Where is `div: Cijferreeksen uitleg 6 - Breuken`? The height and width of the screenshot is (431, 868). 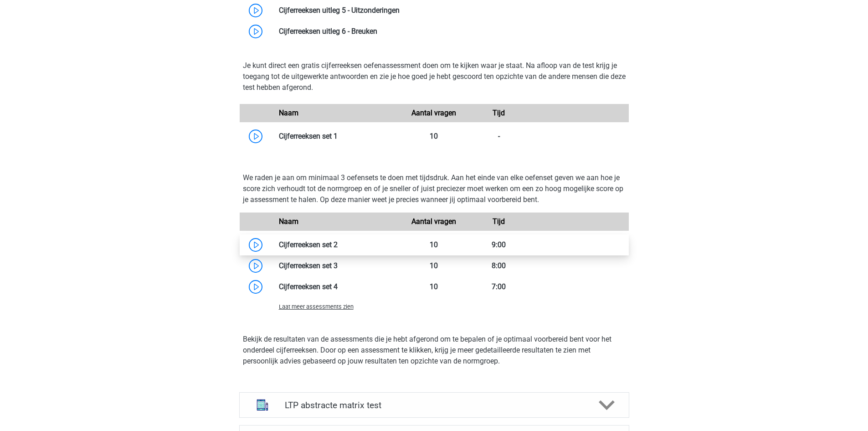
div: Cijferreeksen uitleg 6 - Breuken is located at coordinates (450, 31).